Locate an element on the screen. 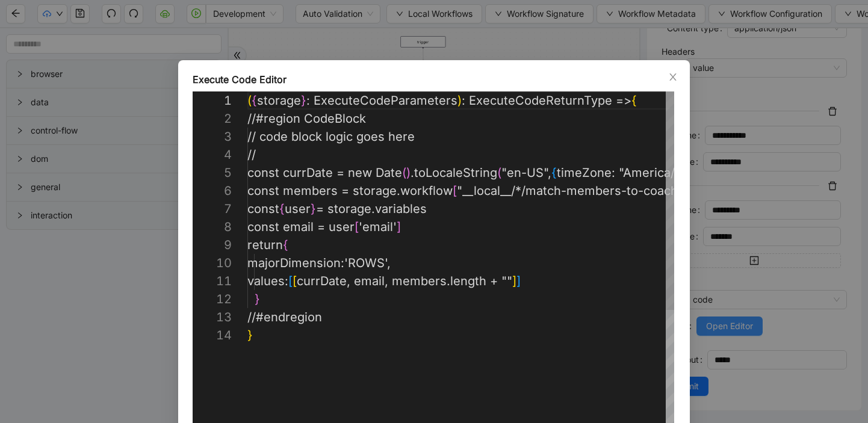 The image size is (868, 423). div: 12 is located at coordinates (212, 300).